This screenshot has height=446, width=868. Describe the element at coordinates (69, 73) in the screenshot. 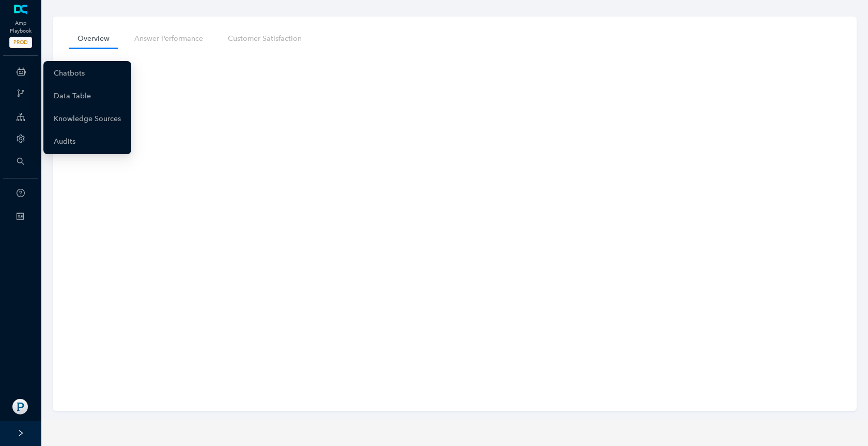

I see `a: Chatbots` at that location.